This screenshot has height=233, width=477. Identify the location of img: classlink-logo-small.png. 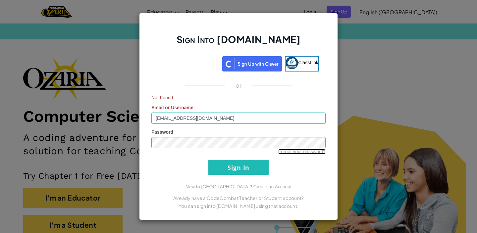
(292, 63).